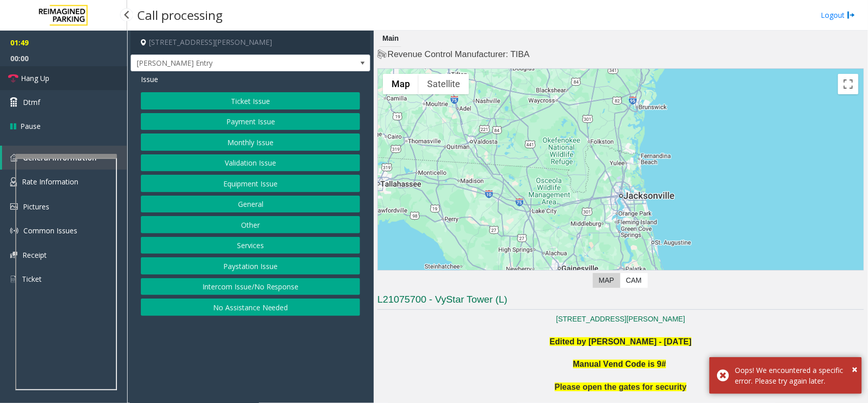 This screenshot has height=403, width=868. What do you see at coordinates (852, 14) in the screenshot?
I see `img: logout` at bounding box center [852, 14].